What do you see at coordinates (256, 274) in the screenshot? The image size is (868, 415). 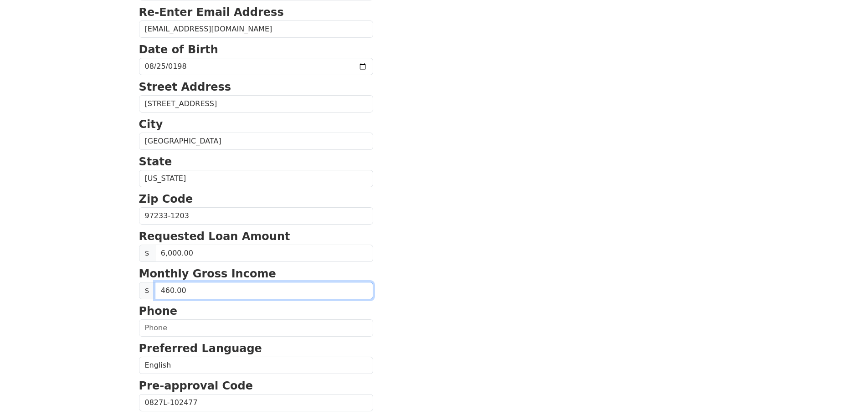 I see `p: Monthly Gross Income` at bounding box center [256, 274].